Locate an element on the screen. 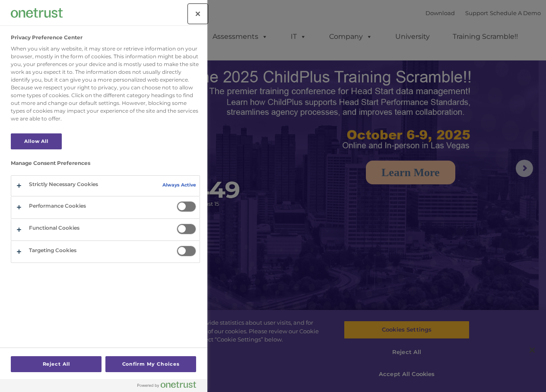 The image size is (546, 392). img: Powered by OneTrust Opens in a new Tab is located at coordinates (167, 385).